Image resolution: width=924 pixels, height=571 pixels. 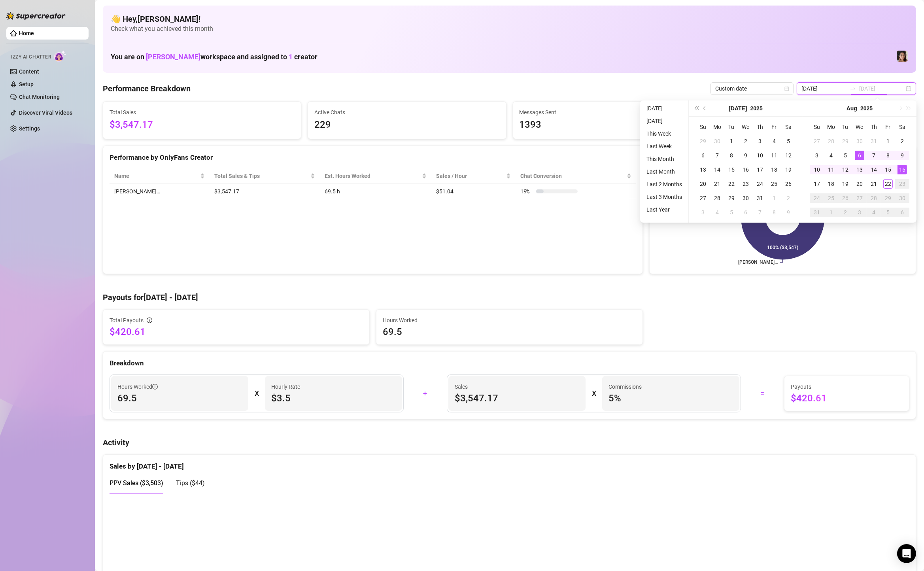 I want to click on div: 22, so click(x=732, y=184).